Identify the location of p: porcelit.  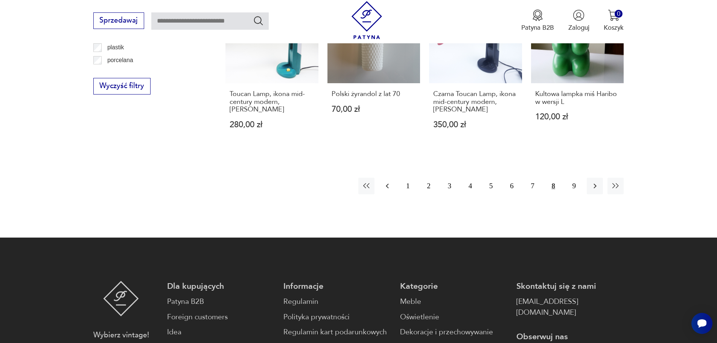
(117, 73).